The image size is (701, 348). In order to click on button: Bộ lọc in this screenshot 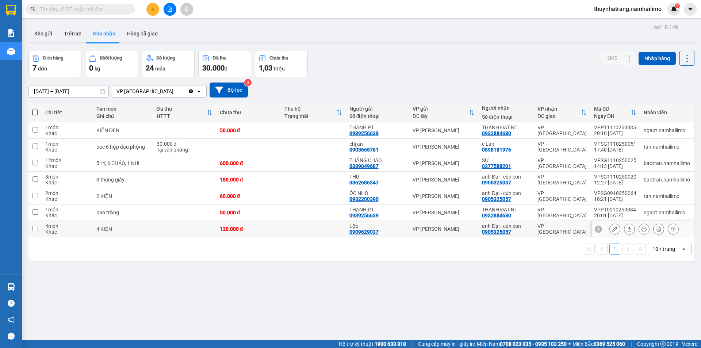, I will do `click(228, 90)`.